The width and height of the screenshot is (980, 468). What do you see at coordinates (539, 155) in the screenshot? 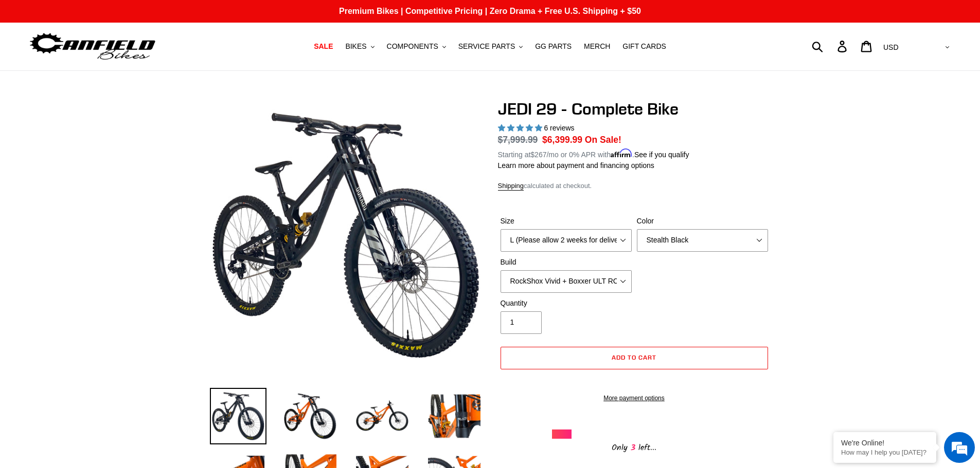
I see `span: $267` at bounding box center [539, 155].